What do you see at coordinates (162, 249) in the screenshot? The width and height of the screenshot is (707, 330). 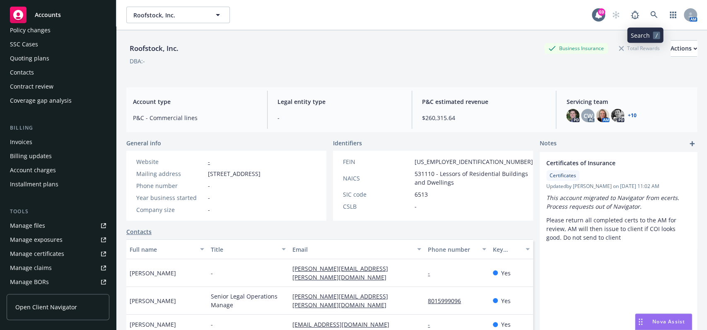 I see `div: Full name` at bounding box center [162, 249].